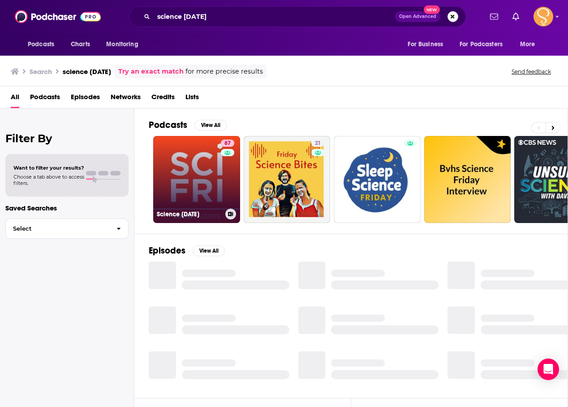 This screenshot has height=407, width=568. Describe the element at coordinates (224, 71) in the screenshot. I see `span: for more precise results` at that location.